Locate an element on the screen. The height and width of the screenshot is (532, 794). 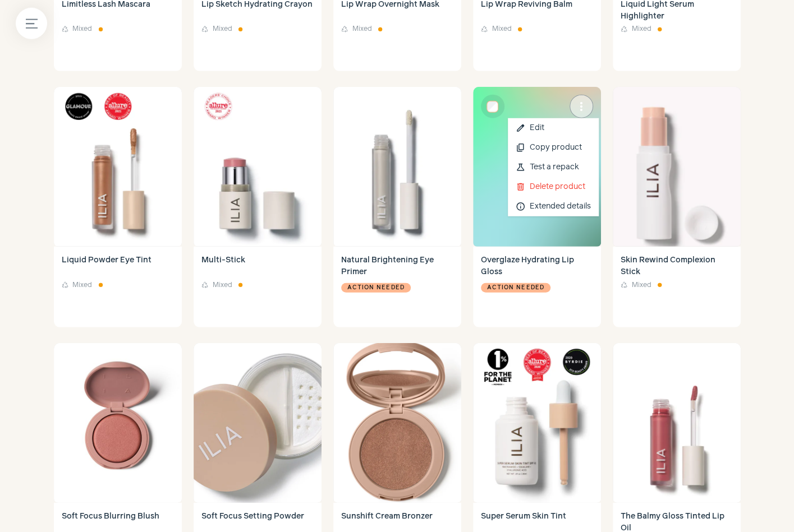
a: science Test a repack is located at coordinates (553, 167).